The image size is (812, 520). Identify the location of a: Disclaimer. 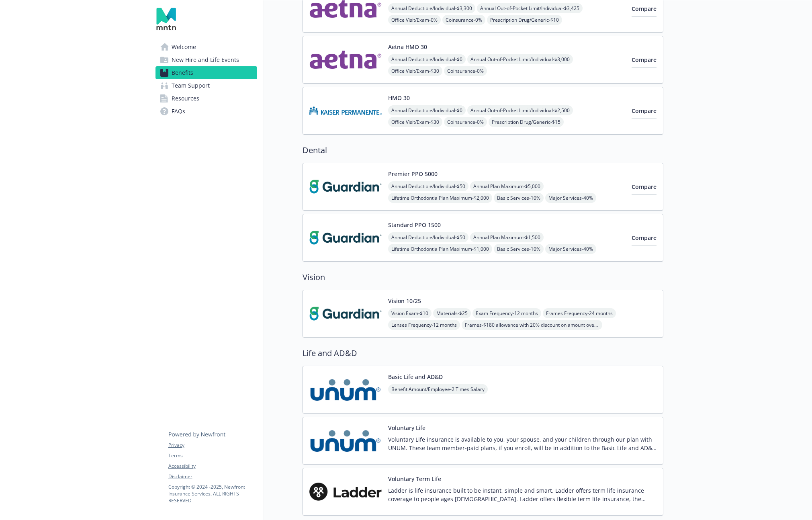
(212, 476).